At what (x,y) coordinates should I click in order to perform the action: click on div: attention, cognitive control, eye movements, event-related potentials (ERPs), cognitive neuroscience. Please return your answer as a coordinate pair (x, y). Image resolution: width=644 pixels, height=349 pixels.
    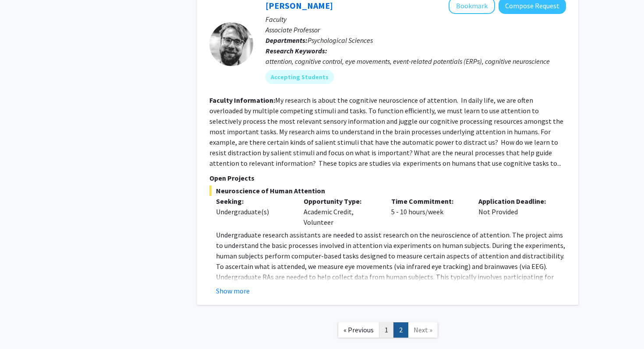
    Looking at the image, I should click on (416, 61).